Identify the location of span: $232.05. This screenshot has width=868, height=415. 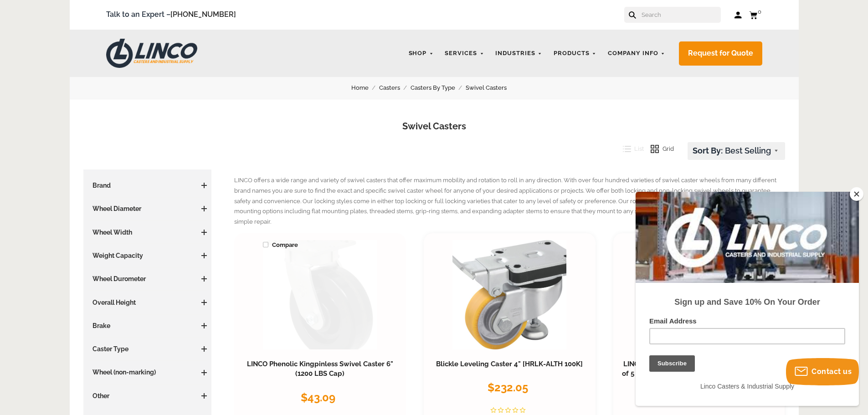
(507, 387).